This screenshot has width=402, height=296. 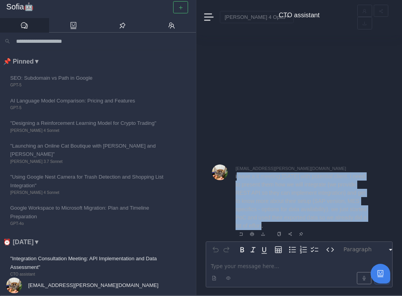 I want to click on span: AI Language Model Comparison: Pricing and Features, so click(x=89, y=101).